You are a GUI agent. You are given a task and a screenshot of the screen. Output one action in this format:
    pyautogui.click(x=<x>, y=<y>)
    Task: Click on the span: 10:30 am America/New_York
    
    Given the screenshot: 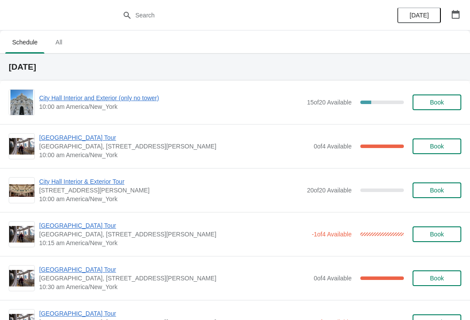 What is the action you would take?
    pyautogui.click(x=174, y=287)
    